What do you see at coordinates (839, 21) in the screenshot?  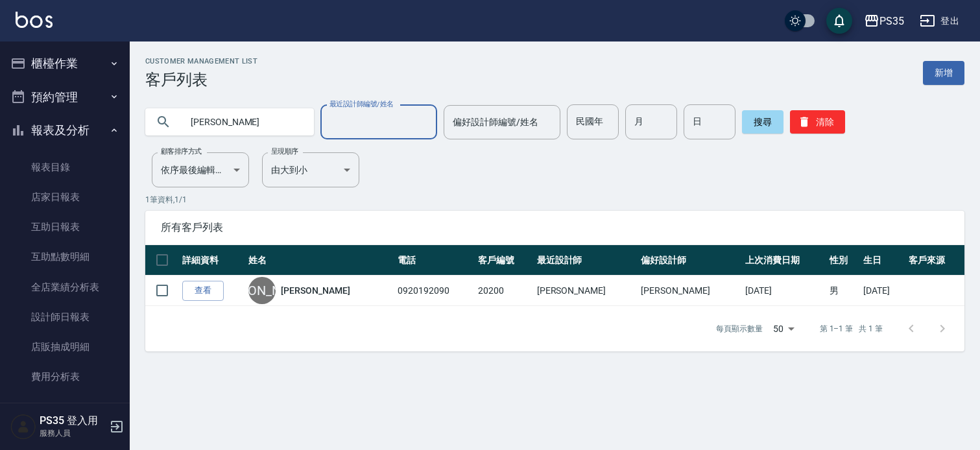 I see `button: save` at bounding box center [839, 21].